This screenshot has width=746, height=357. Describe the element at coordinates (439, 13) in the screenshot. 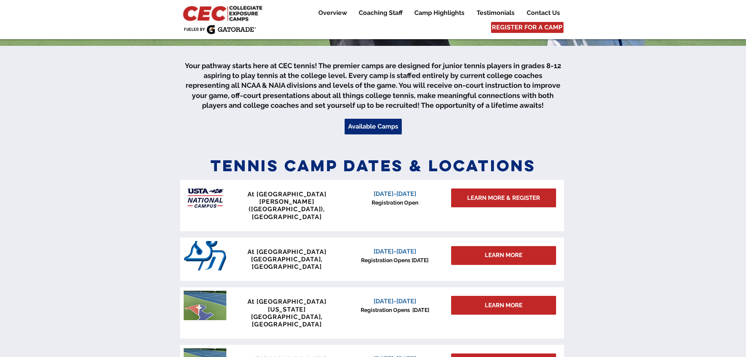

I see `a: Camp Highlights` at that location.